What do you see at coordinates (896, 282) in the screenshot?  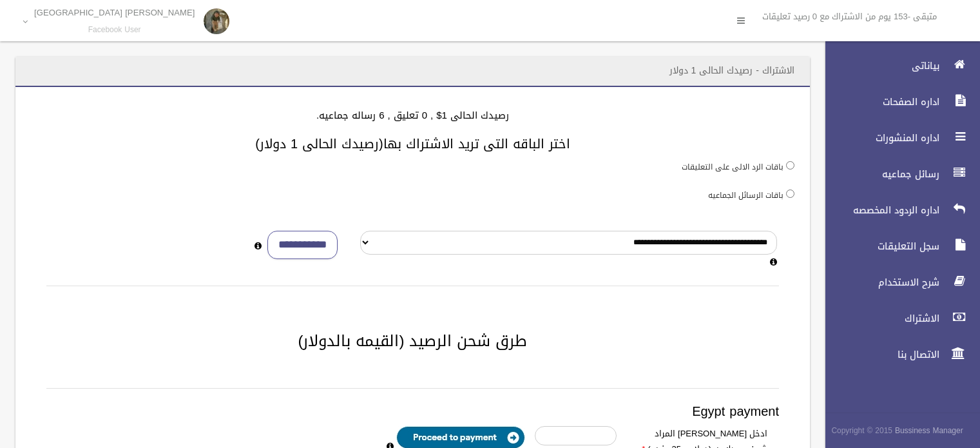 I see `a: شرح الاستخدام` at bounding box center [896, 282].